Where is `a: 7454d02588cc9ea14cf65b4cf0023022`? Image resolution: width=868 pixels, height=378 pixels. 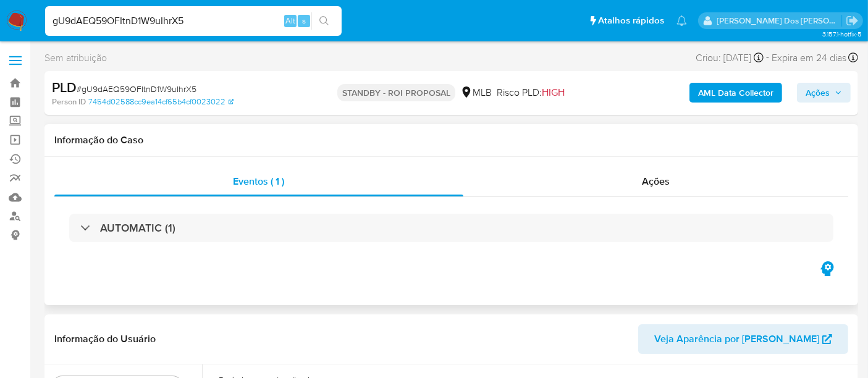
a: 7454d02588cc9ea14cf65b4cf0023022 is located at coordinates (161, 102).